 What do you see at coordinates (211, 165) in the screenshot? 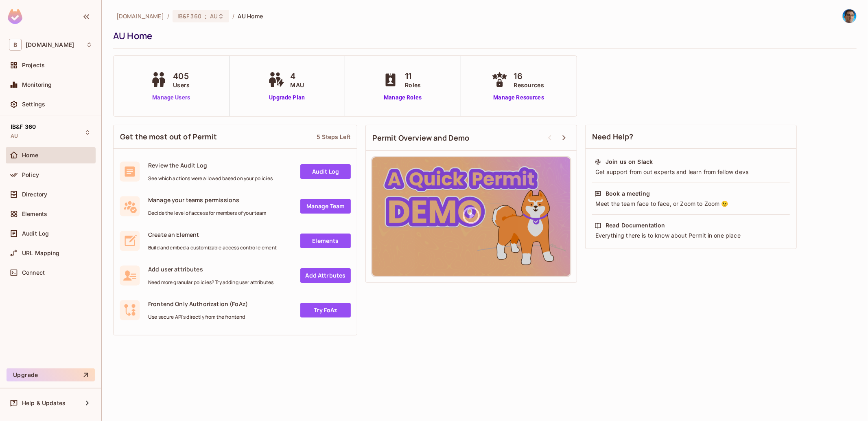
I see `span: Review the Audit Log` at bounding box center [211, 165].